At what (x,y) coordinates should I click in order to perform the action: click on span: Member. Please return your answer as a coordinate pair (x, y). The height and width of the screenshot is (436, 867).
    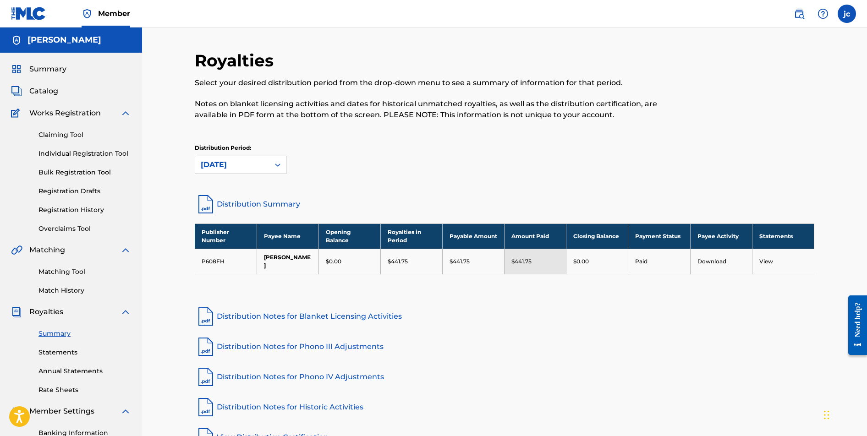
    Looking at the image, I should click on (114, 13).